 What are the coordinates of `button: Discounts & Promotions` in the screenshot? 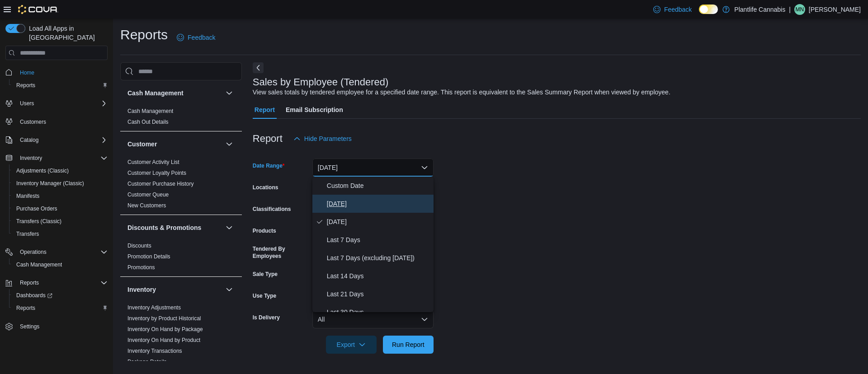 It's located at (229, 228).